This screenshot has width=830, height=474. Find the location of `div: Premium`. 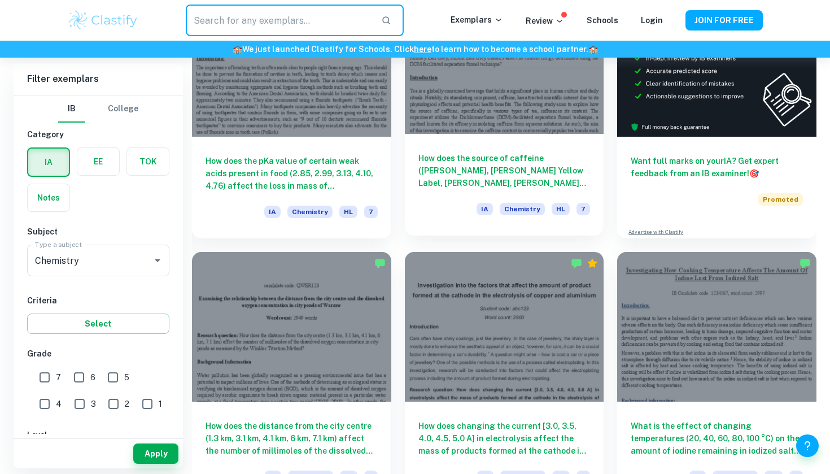

div: Premium is located at coordinates (592, 263).